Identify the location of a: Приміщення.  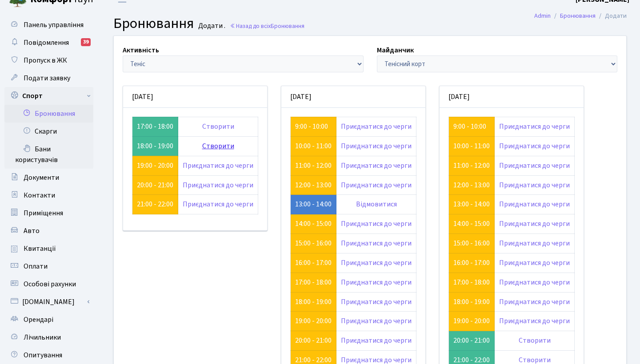
(49, 213).